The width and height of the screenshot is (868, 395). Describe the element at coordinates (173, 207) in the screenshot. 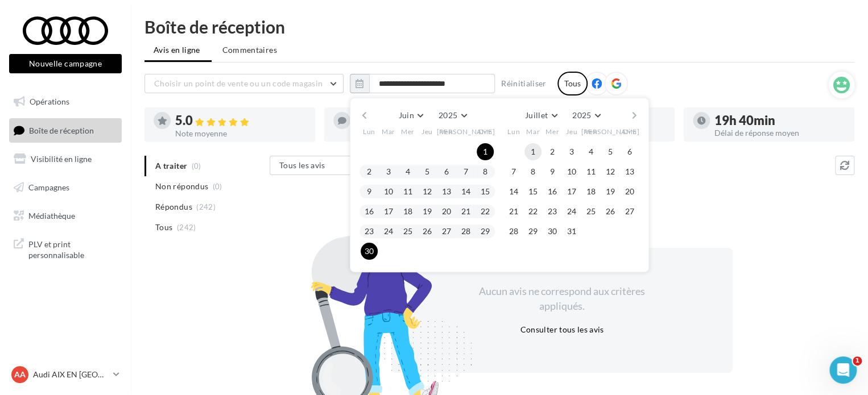

I see `span: Répondus` at that location.